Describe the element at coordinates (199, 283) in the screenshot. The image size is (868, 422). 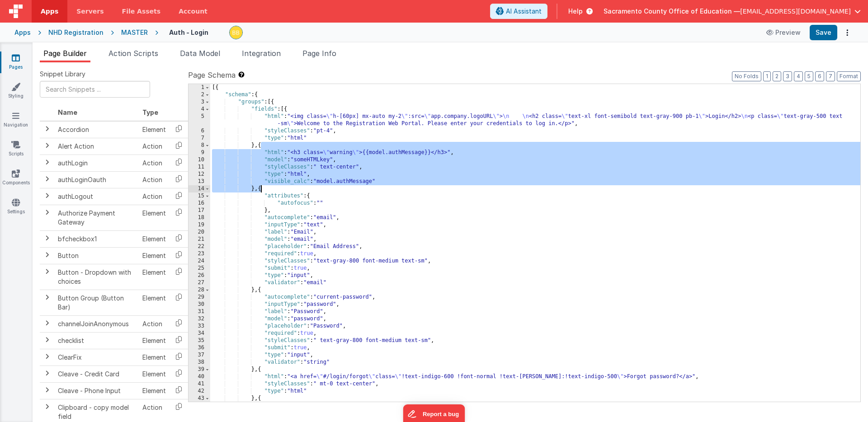
I see `div: 27` at that location.